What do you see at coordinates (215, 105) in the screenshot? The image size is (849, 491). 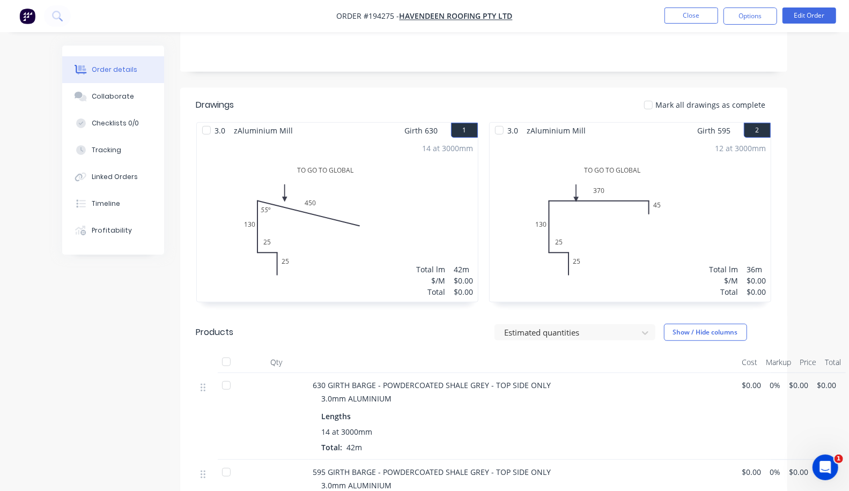 I see `div: Drawings` at bounding box center [215, 105].